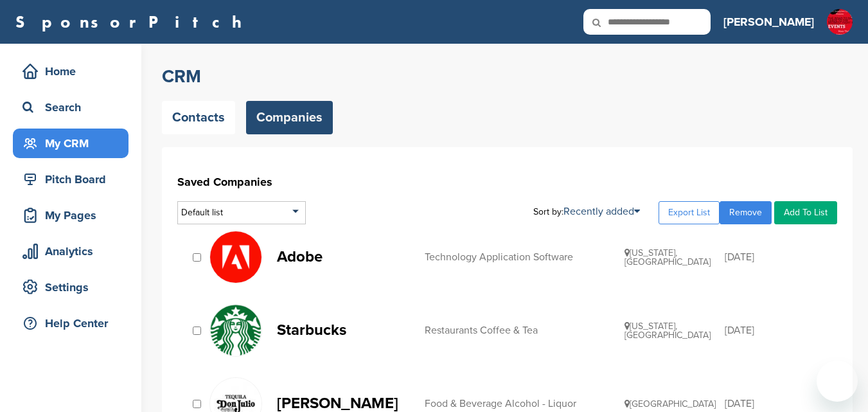 The width and height of the screenshot is (868, 412). I want to click on a: Pitch Board, so click(71, 180).